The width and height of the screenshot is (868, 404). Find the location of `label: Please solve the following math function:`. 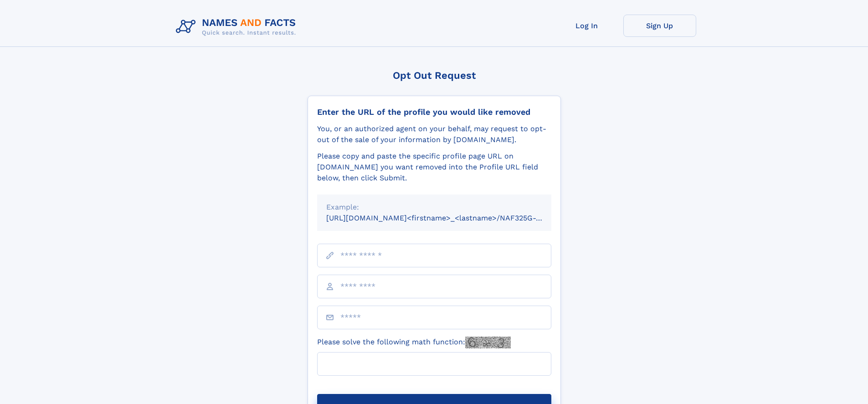

label: Please solve the following math function: is located at coordinates (414, 342).